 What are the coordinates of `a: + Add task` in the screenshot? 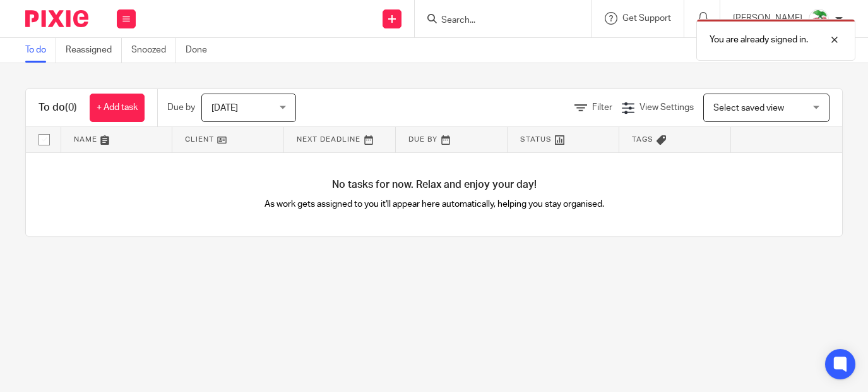 It's located at (117, 107).